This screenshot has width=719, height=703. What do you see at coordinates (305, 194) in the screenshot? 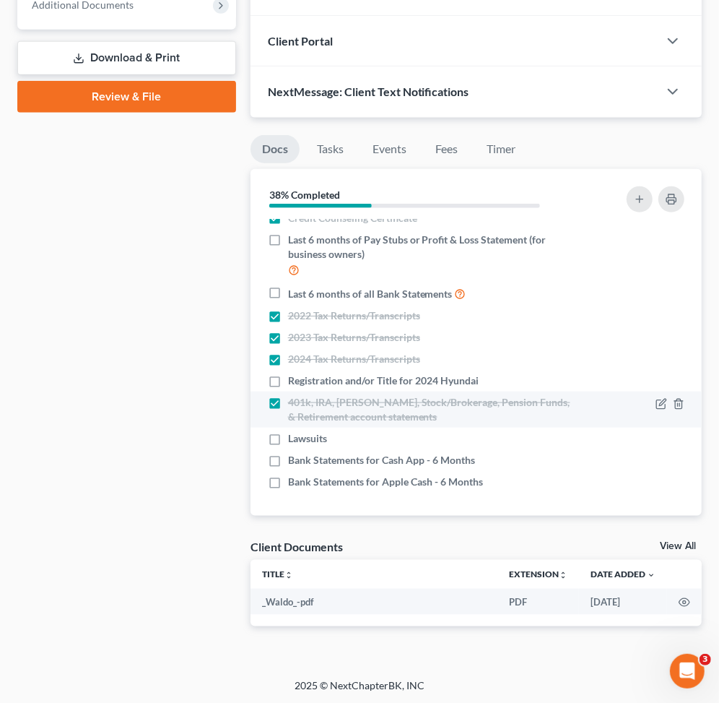
I see `strong: 38% Completed` at bounding box center [305, 194].